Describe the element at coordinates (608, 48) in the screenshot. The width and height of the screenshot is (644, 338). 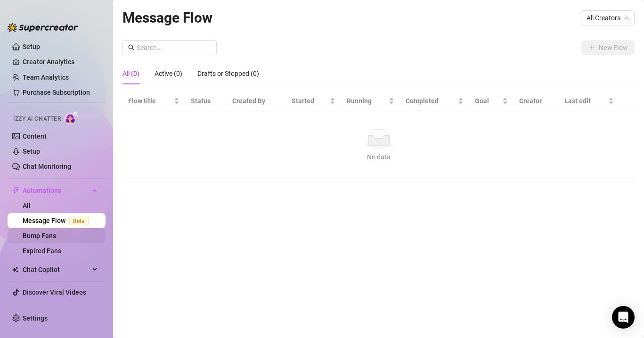
I see `button: New Flow` at that location.